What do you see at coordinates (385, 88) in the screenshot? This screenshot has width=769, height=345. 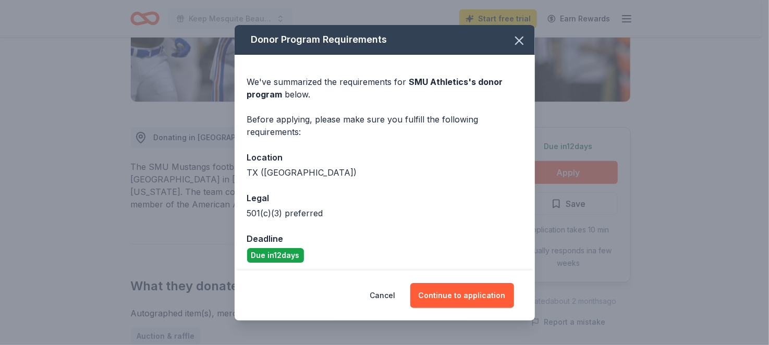 I see `div: We've summarized the requirements for below.` at bounding box center [385, 88].